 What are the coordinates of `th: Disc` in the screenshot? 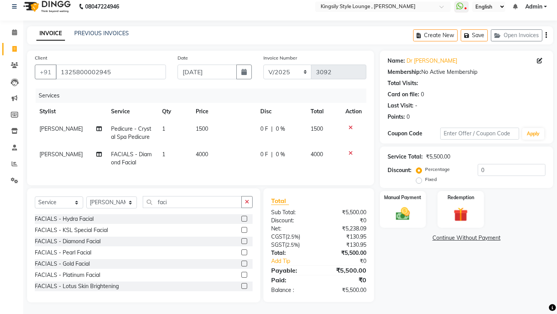 It's located at (281, 111).